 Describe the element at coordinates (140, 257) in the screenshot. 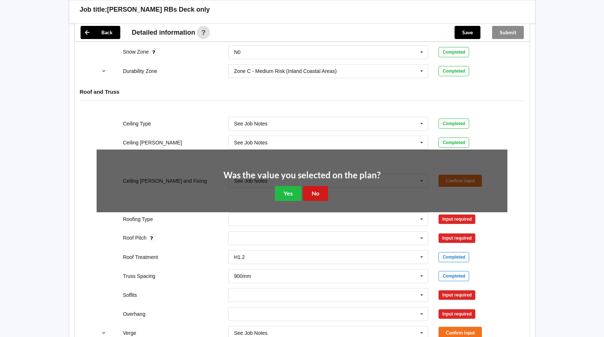

I see `label: Roof Treatment` at that location.